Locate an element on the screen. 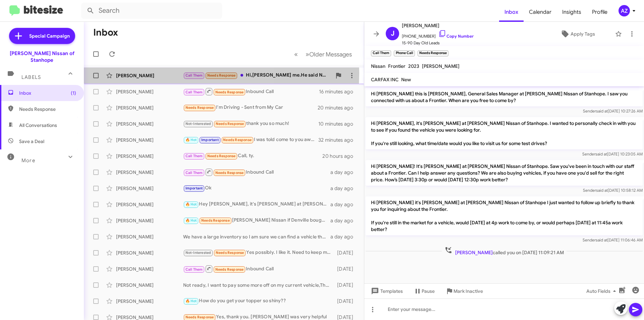  span: Auto Fields is located at coordinates (603, 291).